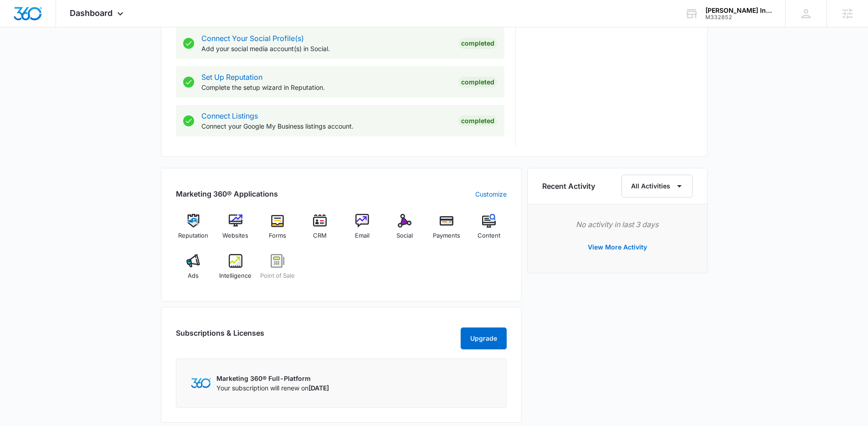 The image size is (868, 426). What do you see at coordinates (320, 236) in the screenshot?
I see `span: CRM` at bounding box center [320, 236].